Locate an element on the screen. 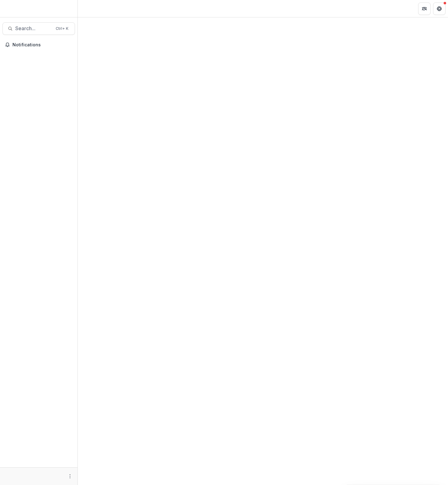  span: Notifications is located at coordinates (42, 45).